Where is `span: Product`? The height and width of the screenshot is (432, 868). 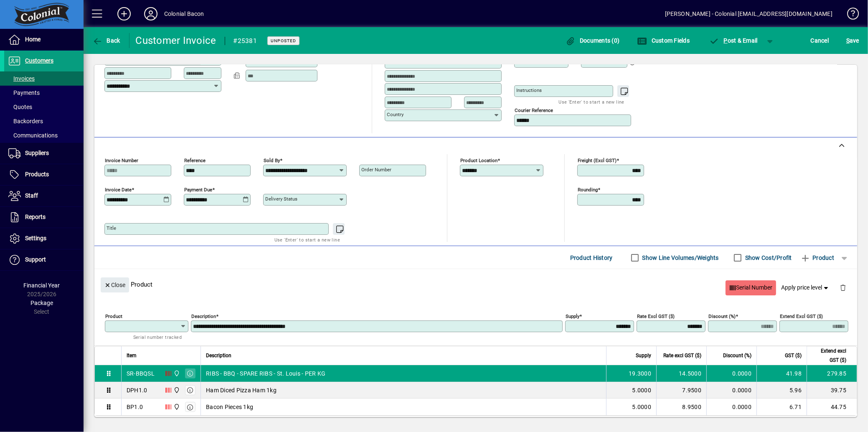
span: Product is located at coordinates (817, 257).